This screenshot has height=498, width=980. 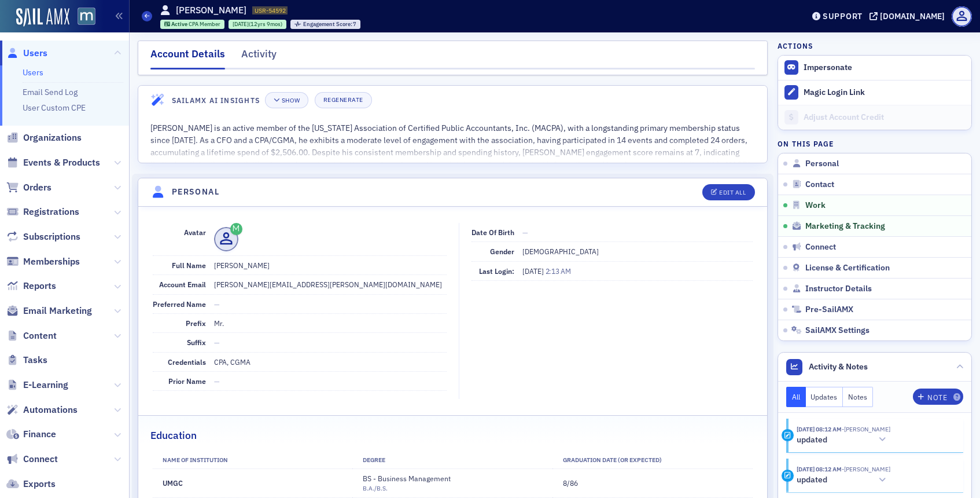 What do you see at coordinates (26, 360) in the screenshot?
I see `a: Tasks` at bounding box center [26, 360].